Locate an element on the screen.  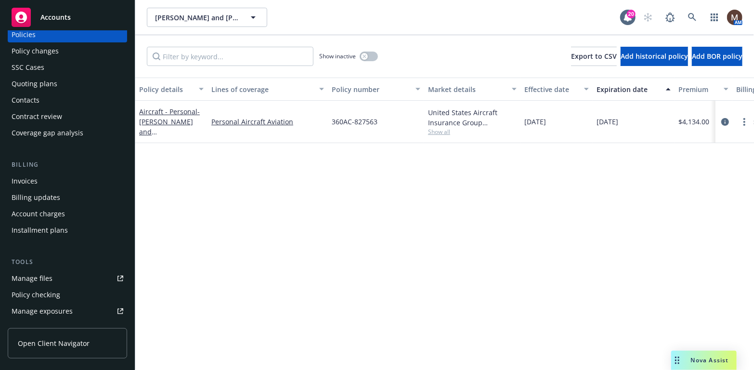
a: Start snowing is located at coordinates (648, 17).